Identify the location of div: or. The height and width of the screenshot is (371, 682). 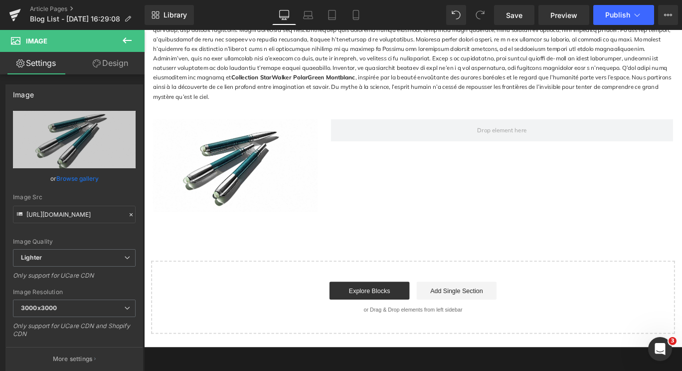
(74, 178).